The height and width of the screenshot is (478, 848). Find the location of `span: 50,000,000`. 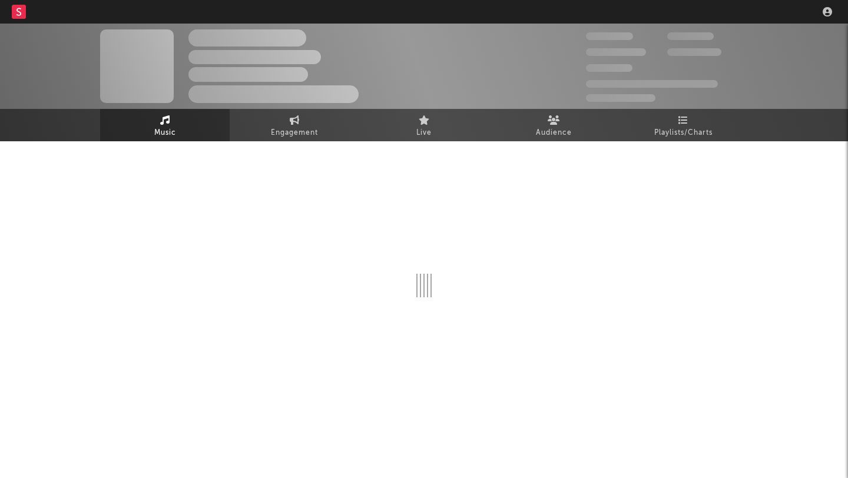

span: 50,000,000 is located at coordinates (616, 52).